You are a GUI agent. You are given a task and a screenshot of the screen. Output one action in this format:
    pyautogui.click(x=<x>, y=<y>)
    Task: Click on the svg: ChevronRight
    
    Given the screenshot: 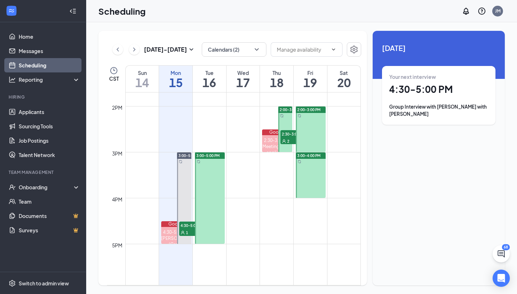 What is the action you would take?
    pyautogui.click(x=134, y=50)
    